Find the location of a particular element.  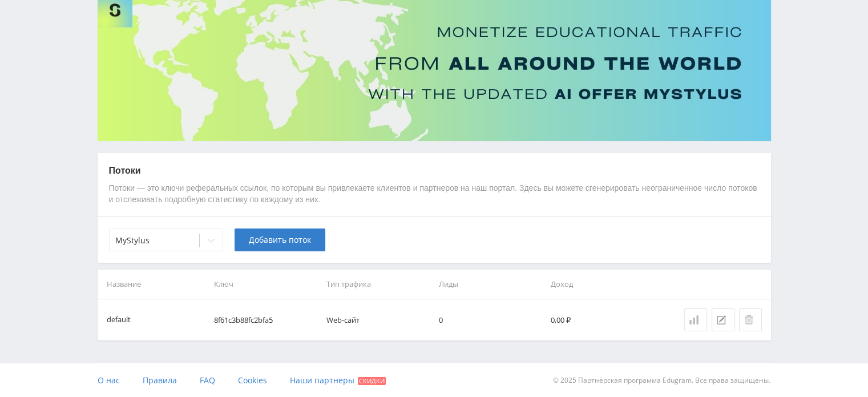

th: Доход is located at coordinates (602, 284).